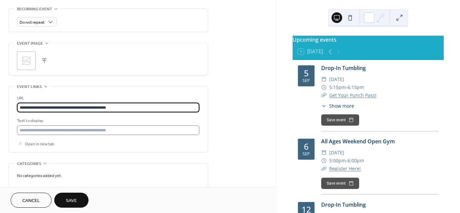  I want to click on button: Cancel, so click(31, 200).